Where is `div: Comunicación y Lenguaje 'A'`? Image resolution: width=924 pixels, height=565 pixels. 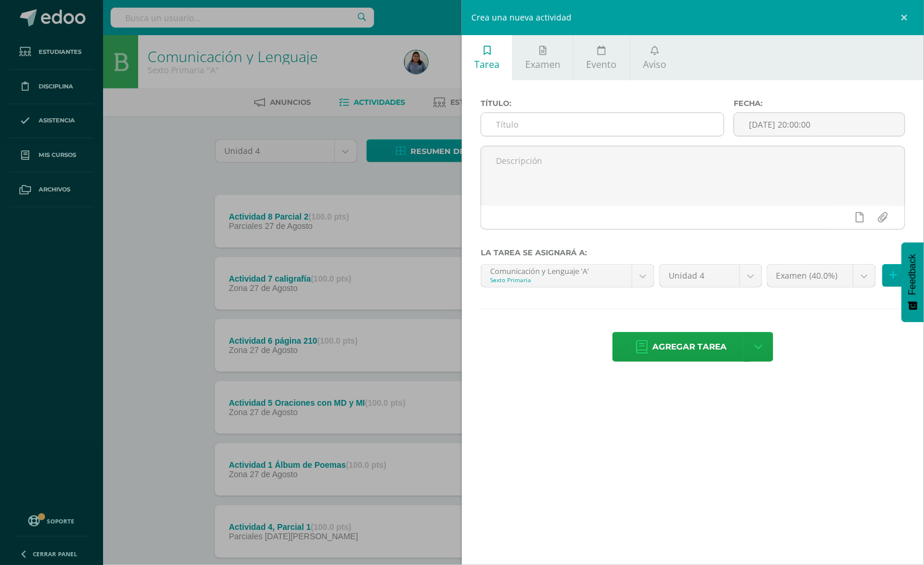
div: Comunicación y Lenguaje 'A' is located at coordinates (556, 270).